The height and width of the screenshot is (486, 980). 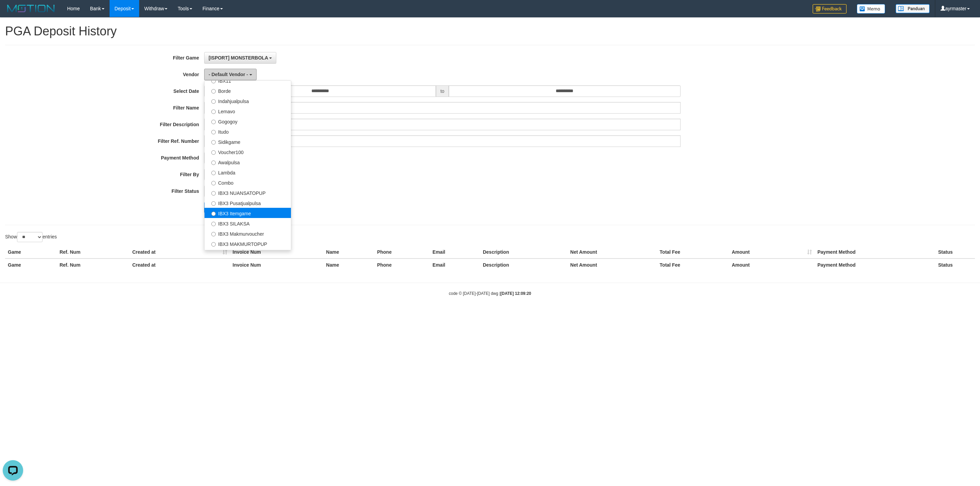 I want to click on input: Lemavo, so click(x=213, y=112).